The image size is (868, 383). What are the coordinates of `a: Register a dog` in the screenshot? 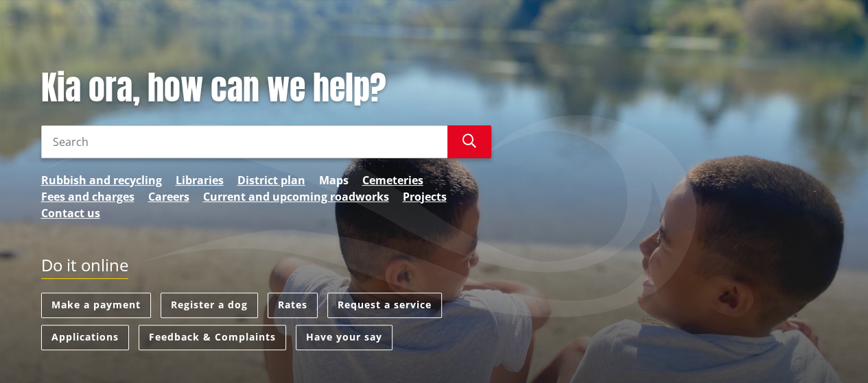 It's located at (210, 306).